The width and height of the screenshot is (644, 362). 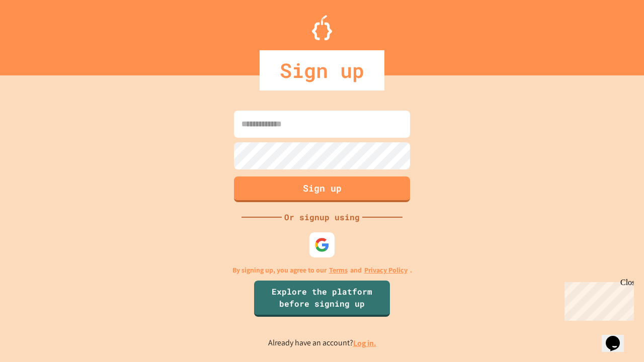 What do you see at coordinates (322, 299) in the screenshot?
I see `a: Explore the platform before signing up` at bounding box center [322, 299].